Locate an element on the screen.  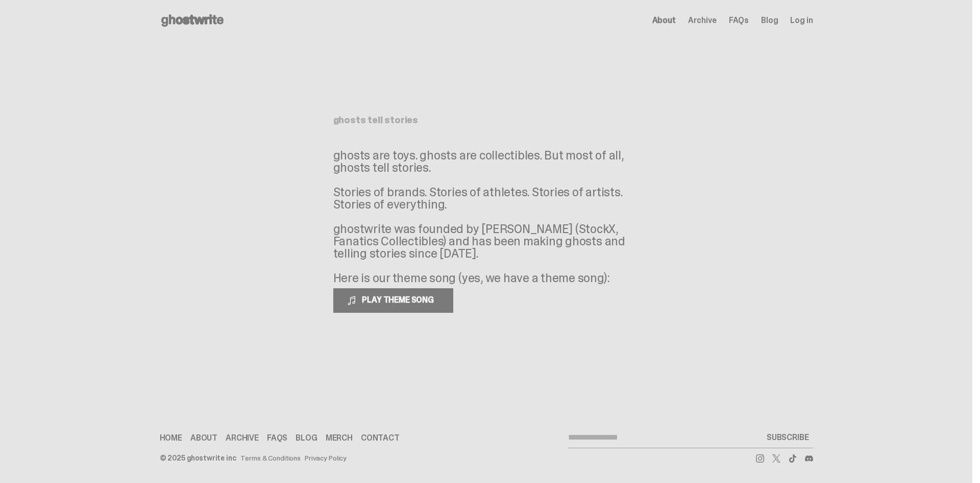
span: About is located at coordinates (664, 20).